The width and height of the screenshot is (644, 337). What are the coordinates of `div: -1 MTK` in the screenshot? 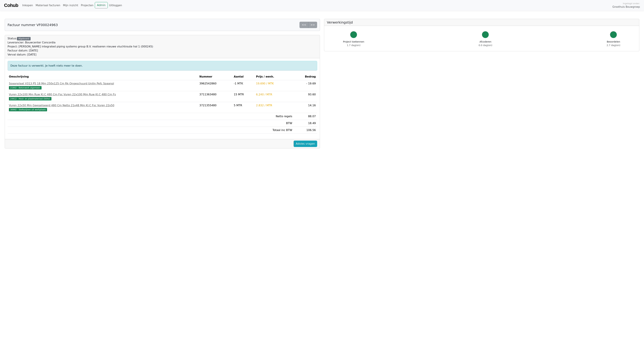 It's located at (244, 84).